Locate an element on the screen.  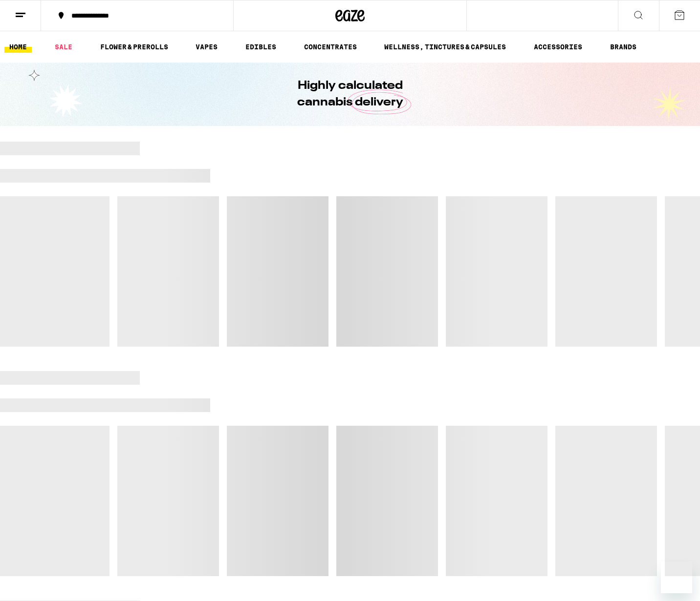
a: EDIBLES is located at coordinates (260, 46).